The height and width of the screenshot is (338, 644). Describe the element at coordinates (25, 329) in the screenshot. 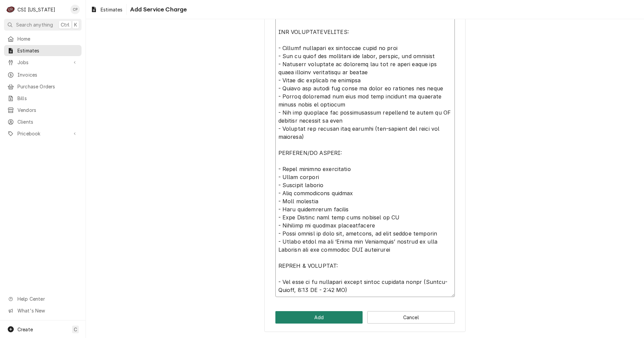

I see `span: Create` at that location.